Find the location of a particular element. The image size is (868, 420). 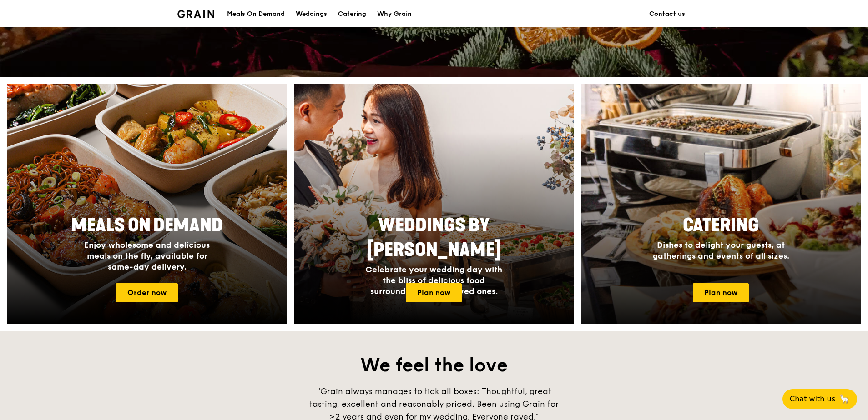

a: Meals On DemandEnjoy wholesome and delicious meals on the fly, available for same-day delivery.Or... is located at coordinates (147, 204).